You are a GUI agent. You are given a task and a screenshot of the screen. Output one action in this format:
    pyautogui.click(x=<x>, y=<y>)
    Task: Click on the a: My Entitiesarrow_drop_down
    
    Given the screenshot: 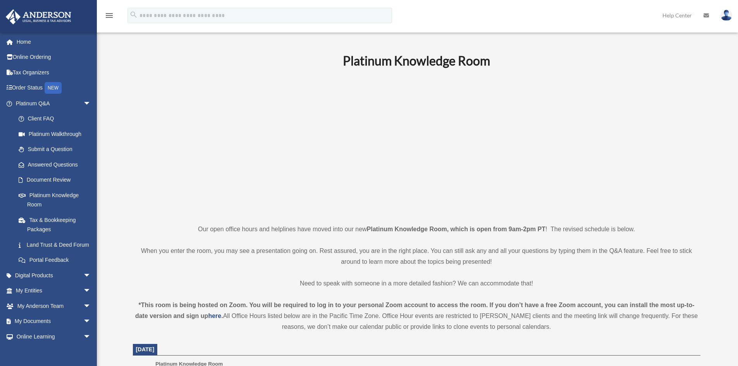 What is the action you would take?
    pyautogui.click(x=54, y=291)
    